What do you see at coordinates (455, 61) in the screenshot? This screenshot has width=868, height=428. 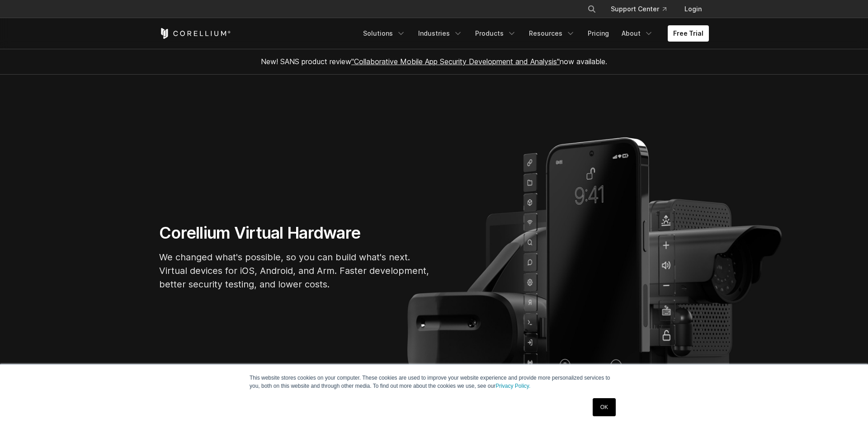 I see `a: "Collaborative Mobile App Security Development and Analysis"` at bounding box center [455, 61].